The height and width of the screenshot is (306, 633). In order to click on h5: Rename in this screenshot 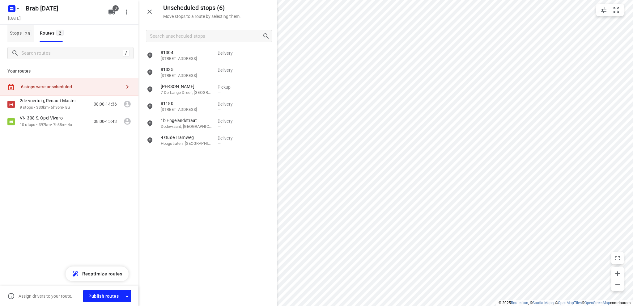, I will do `click(63, 8)`.